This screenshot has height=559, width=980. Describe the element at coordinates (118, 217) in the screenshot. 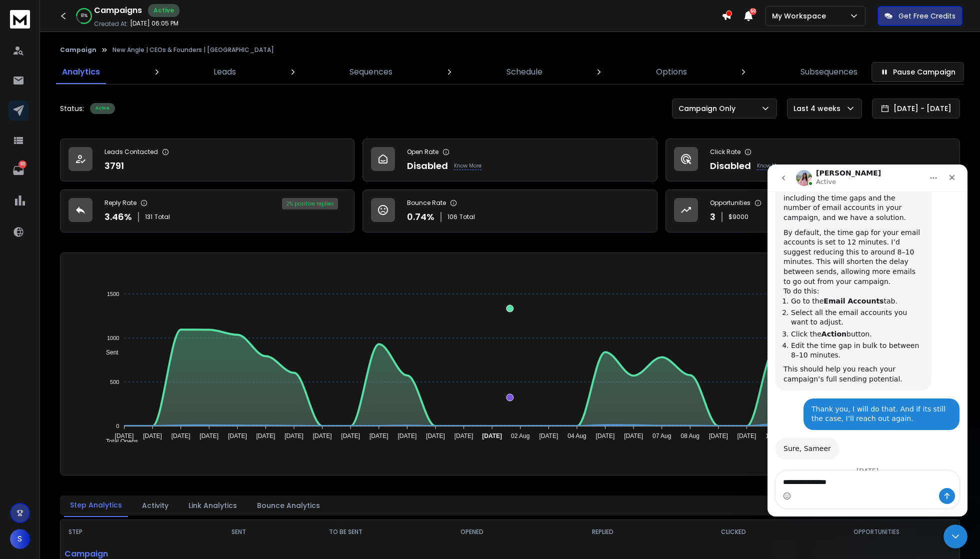

I see `p: 3.46 %` at that location.